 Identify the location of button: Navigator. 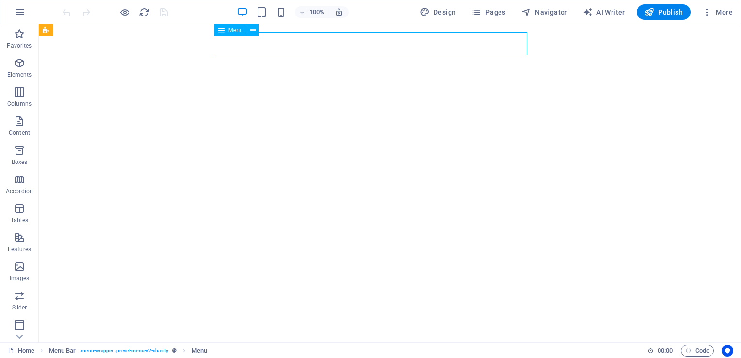
(544, 12).